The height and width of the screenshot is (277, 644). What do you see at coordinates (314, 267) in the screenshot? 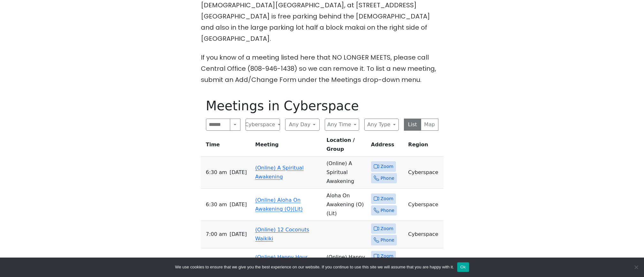
I see `span: We use cookies to ensure that we give you the best experience on our website. If you continue to ...` at bounding box center [314, 267].